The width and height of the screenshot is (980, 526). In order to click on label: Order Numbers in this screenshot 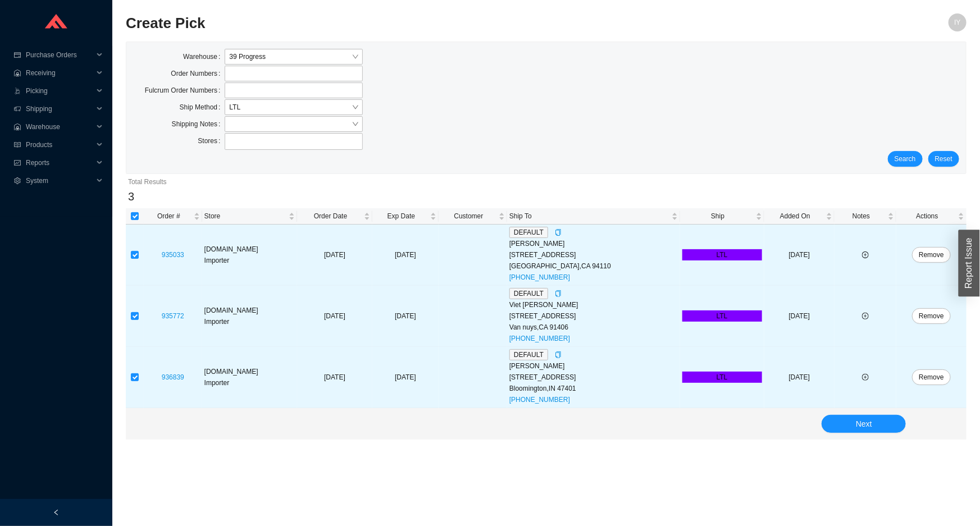, I will do `click(198, 74)`.